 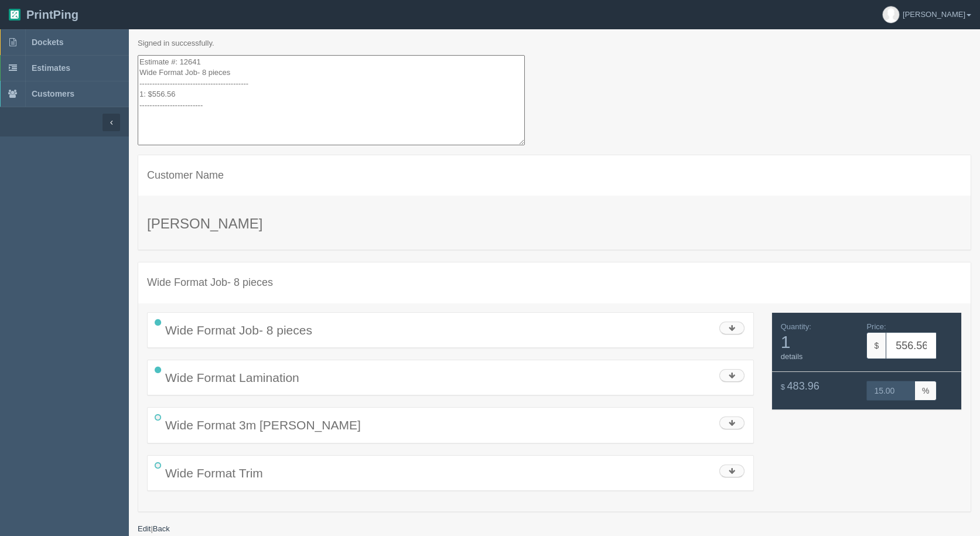 What do you see at coordinates (47, 42) in the screenshot?
I see `span: Dockets` at bounding box center [47, 42].